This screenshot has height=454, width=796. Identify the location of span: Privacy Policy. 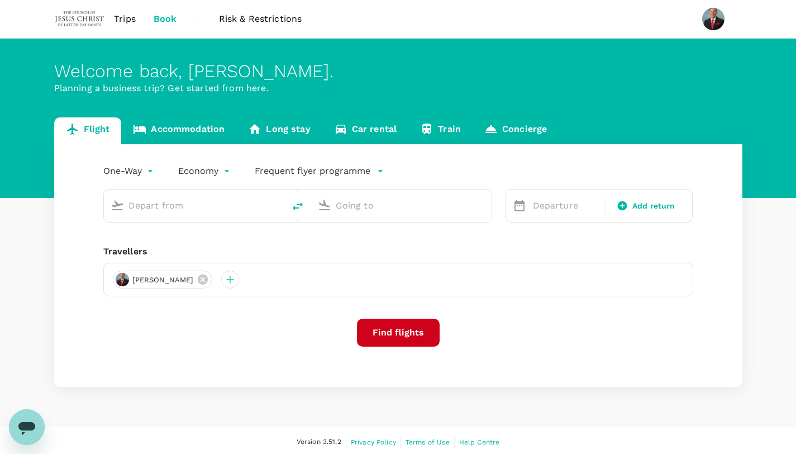
(373, 442).